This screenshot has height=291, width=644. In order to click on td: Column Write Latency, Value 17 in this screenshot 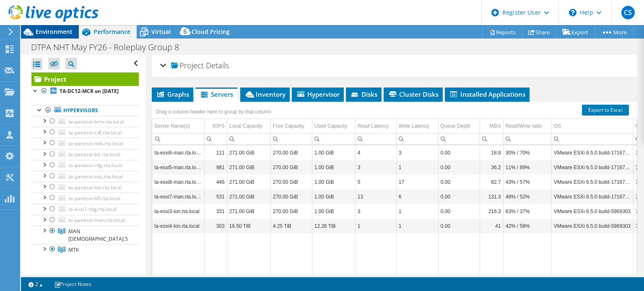, I will do `click(417, 182)`.